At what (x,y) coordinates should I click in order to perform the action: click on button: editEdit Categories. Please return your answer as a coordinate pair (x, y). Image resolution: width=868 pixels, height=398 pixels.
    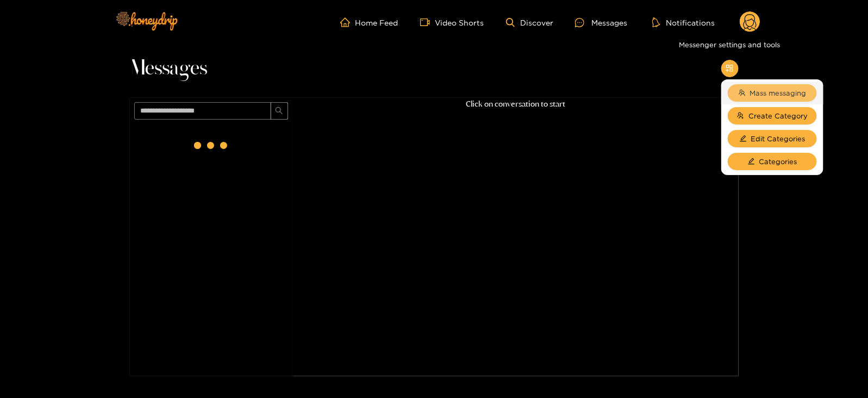
    Looking at the image, I should click on (772, 139).